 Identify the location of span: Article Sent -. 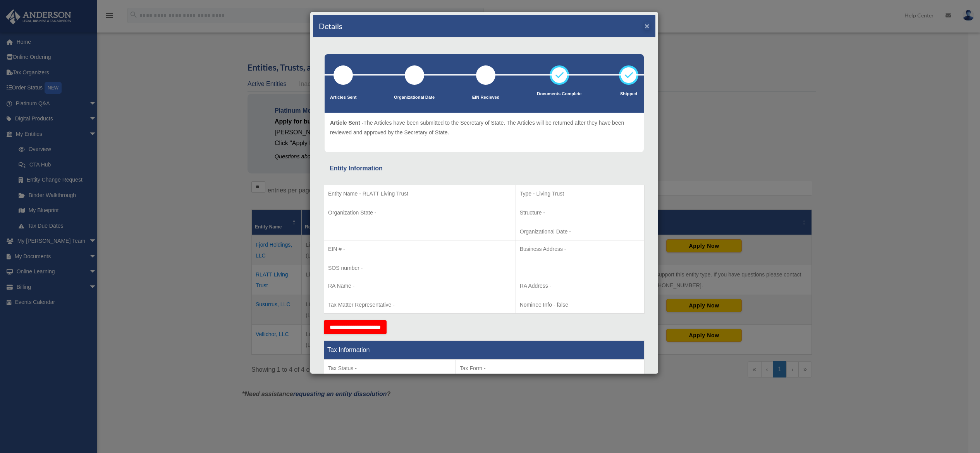
(347, 123).